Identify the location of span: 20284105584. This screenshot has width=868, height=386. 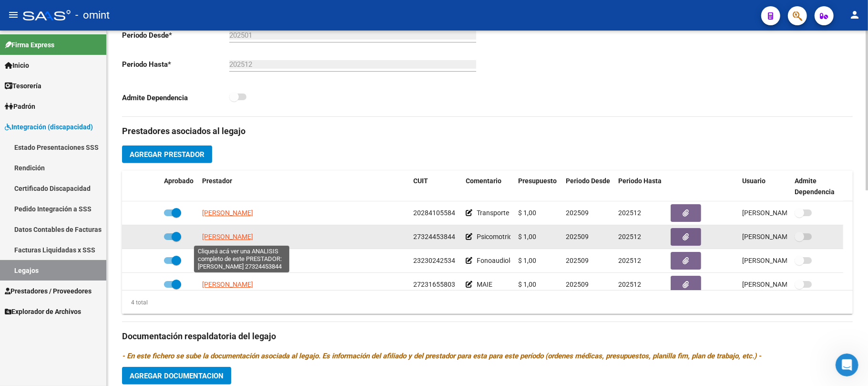
(434, 213).